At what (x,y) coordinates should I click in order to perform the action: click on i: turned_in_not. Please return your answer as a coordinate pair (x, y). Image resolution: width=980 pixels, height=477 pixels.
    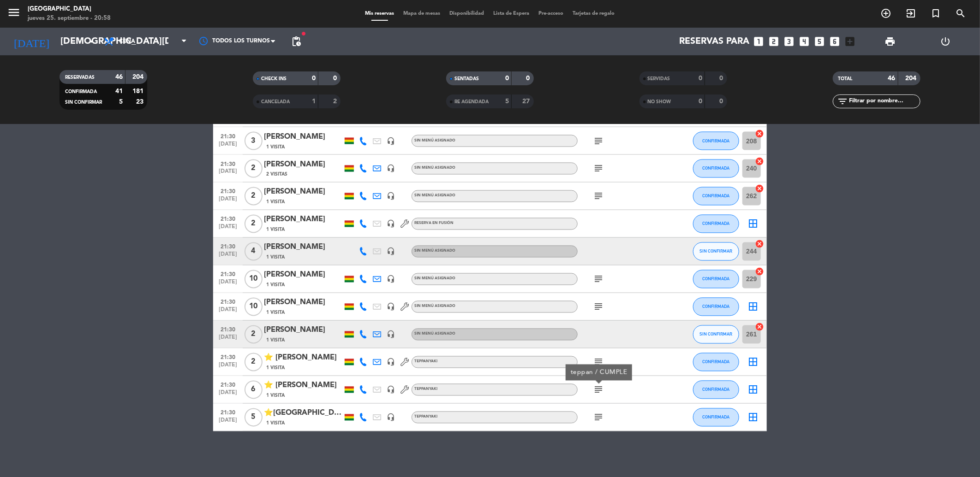
    Looking at the image, I should click on (936, 14).